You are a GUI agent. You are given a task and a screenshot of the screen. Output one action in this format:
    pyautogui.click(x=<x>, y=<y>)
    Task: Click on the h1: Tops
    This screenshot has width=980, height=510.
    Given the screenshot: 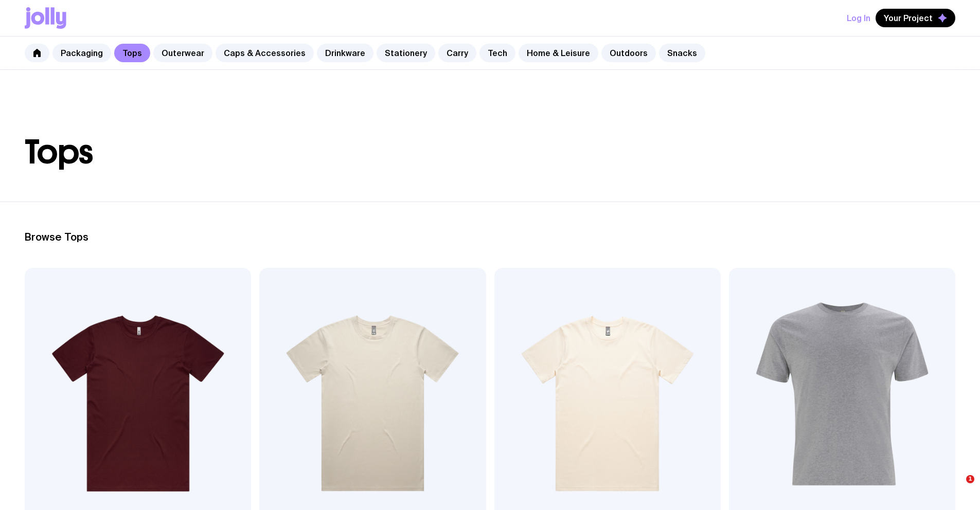 What is the action you would take?
    pyautogui.click(x=490, y=152)
    